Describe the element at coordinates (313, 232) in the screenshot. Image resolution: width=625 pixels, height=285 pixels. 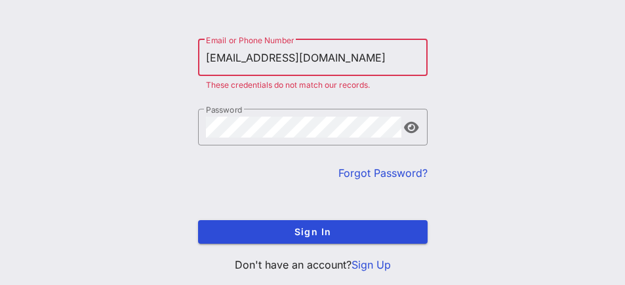
I see `button: Sign In` at that location.